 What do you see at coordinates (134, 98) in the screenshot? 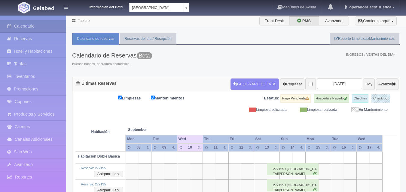
I see `label: Limpiezas` at bounding box center [134, 98].